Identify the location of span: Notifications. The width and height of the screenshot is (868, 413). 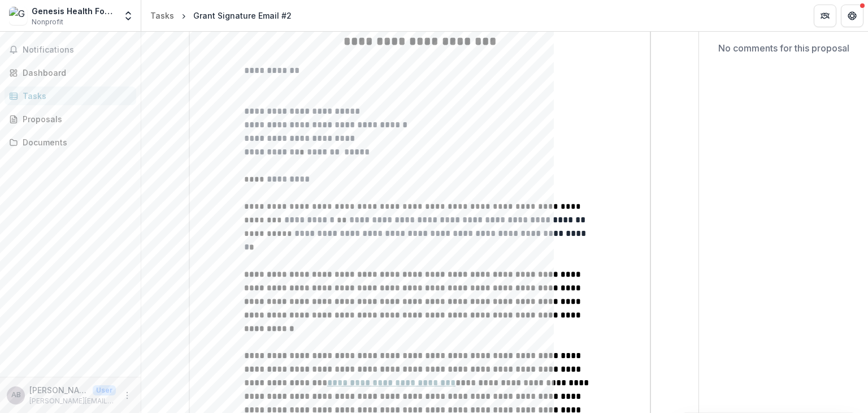
(77, 50).